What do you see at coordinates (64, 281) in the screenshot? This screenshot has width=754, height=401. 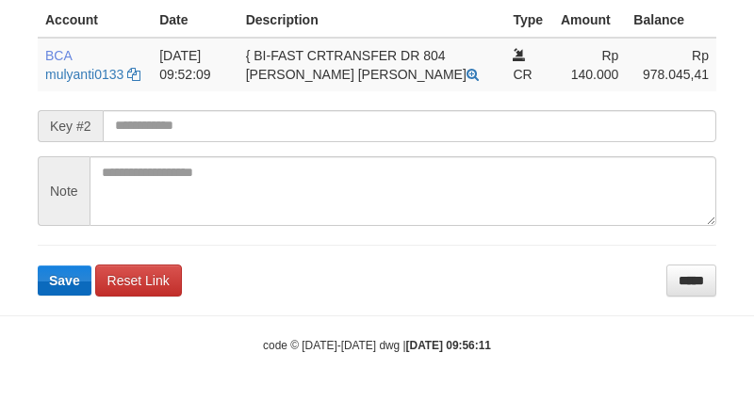 I see `span: Save` at bounding box center [64, 281].